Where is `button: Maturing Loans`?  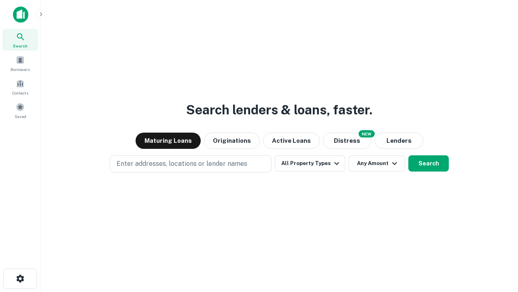
button: Maturing Loans is located at coordinates (168, 141).